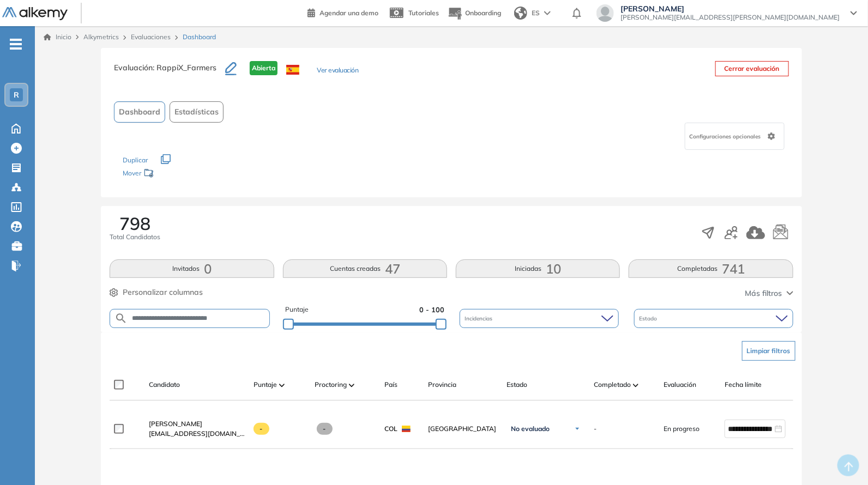 This screenshot has height=485, width=868. What do you see at coordinates (16, 94) in the screenshot?
I see `span: R` at bounding box center [16, 94].